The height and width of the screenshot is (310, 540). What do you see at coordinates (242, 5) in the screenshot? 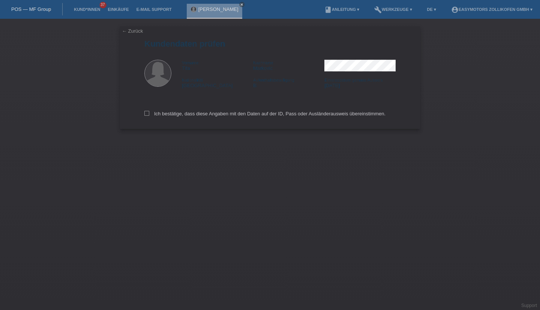
I see `a: close` at bounding box center [242, 5].